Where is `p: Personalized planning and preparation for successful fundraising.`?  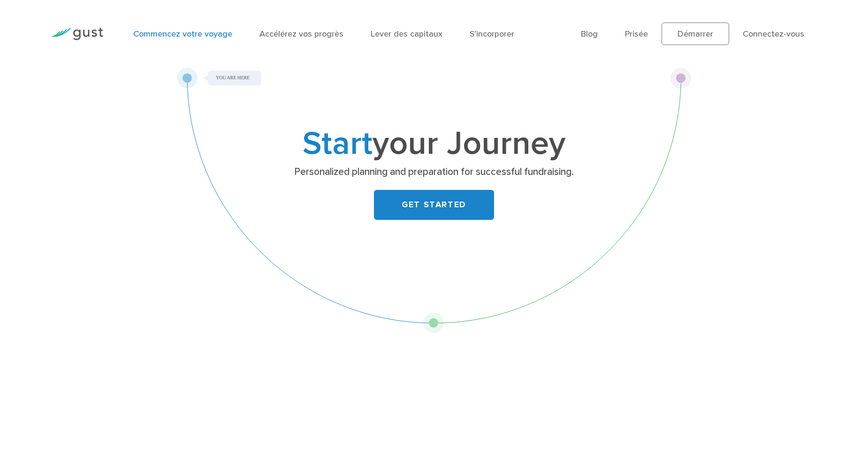 p: Personalized planning and preparation for successful fundraising. is located at coordinates (434, 172).